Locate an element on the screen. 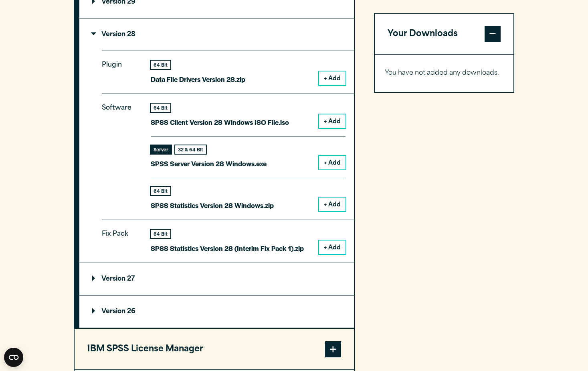  div: 32 & 64 Bit is located at coordinates (190, 149).